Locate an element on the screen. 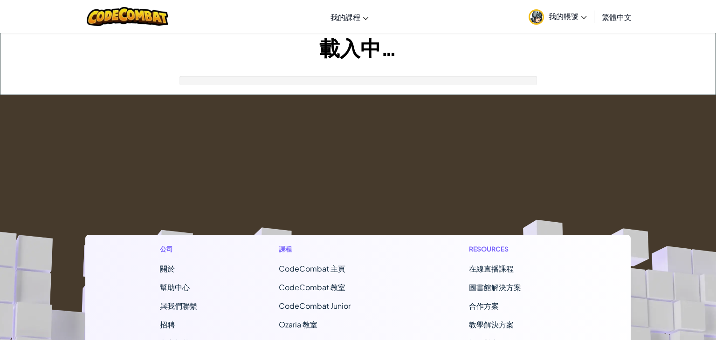  h1: Resources is located at coordinates (512, 249).